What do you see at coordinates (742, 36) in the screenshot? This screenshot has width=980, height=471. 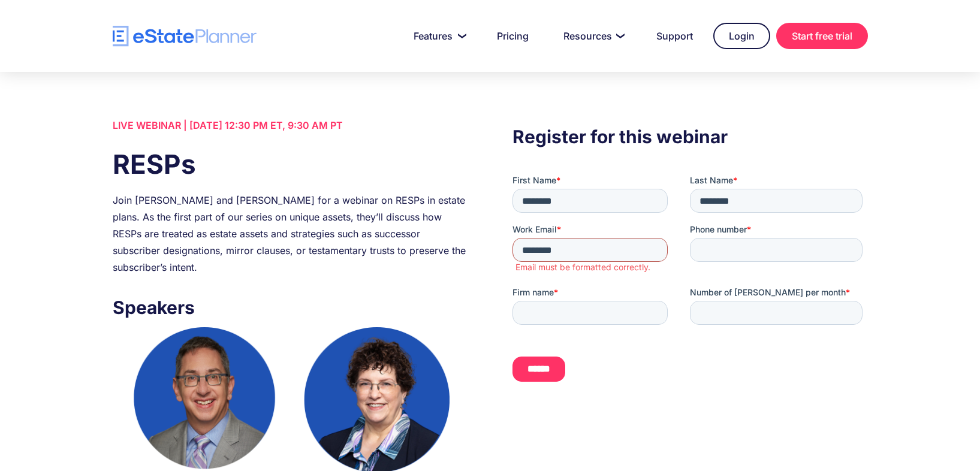 I see `a: Login` at bounding box center [742, 36].